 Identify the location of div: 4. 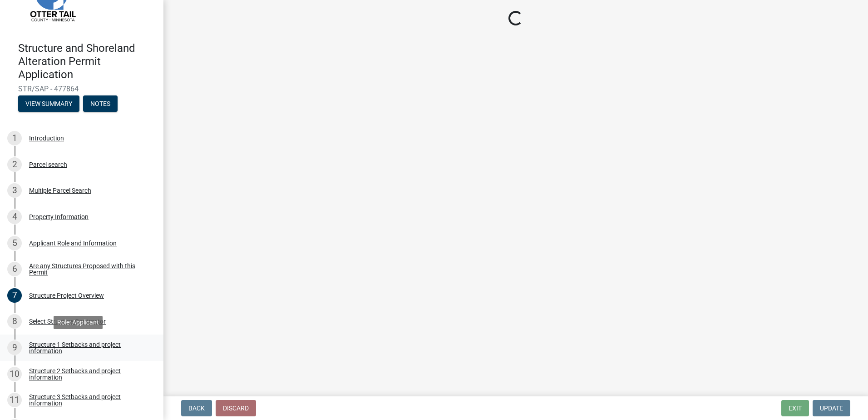
(14, 216).